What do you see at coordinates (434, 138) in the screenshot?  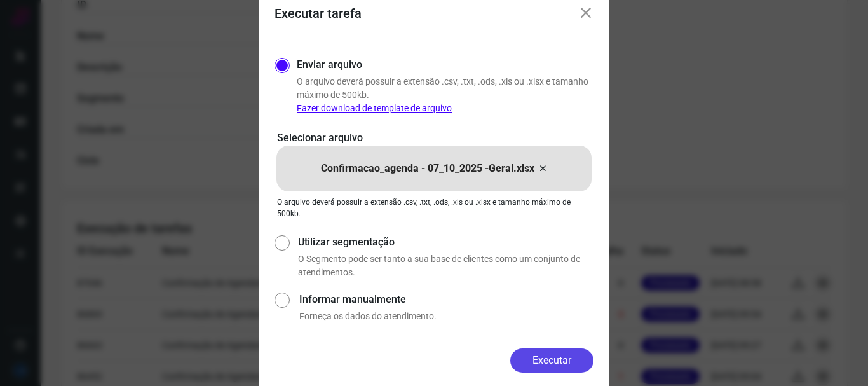 I see `p: Selecionar arquivo` at bounding box center [434, 138].